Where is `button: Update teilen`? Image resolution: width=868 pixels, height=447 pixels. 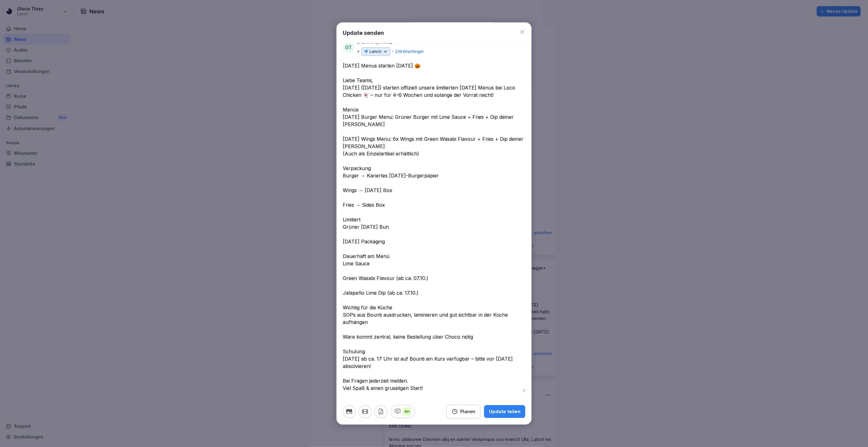 button: Update teilen is located at coordinates (505, 411).